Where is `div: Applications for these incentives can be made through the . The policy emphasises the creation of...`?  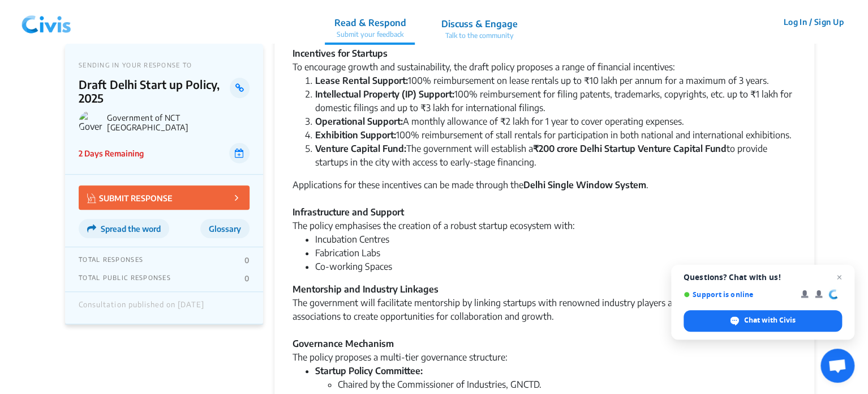 div: Applications for these incentives can be made through the . The policy emphasises the creation of... is located at coordinates (545, 205).